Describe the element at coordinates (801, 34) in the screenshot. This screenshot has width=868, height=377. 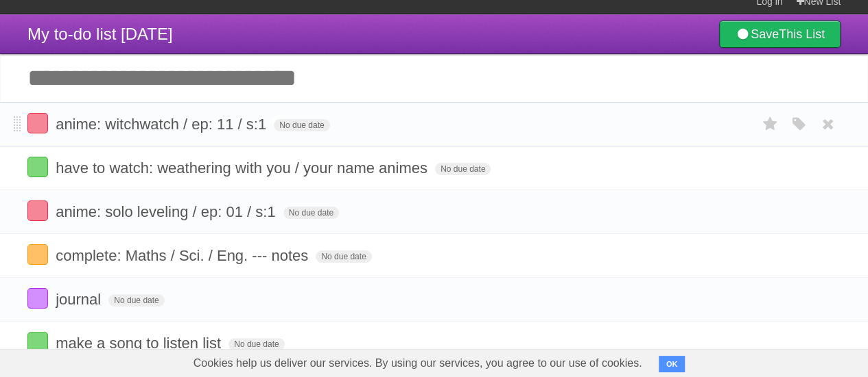
I see `b: This List` at that location.